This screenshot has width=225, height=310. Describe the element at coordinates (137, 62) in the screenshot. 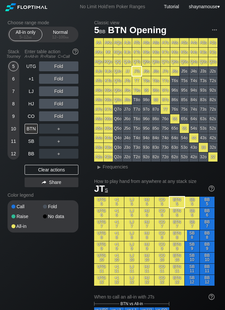

I see `div: QTs` at that location.